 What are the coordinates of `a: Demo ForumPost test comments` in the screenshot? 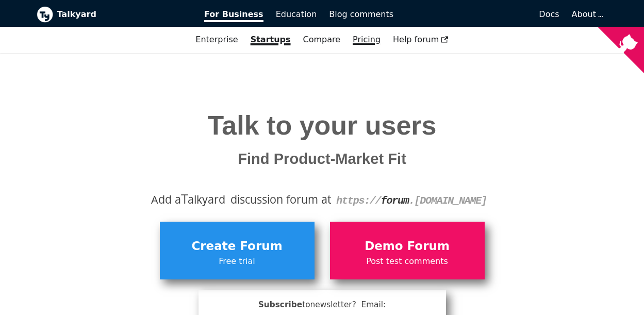 It's located at (407, 251).